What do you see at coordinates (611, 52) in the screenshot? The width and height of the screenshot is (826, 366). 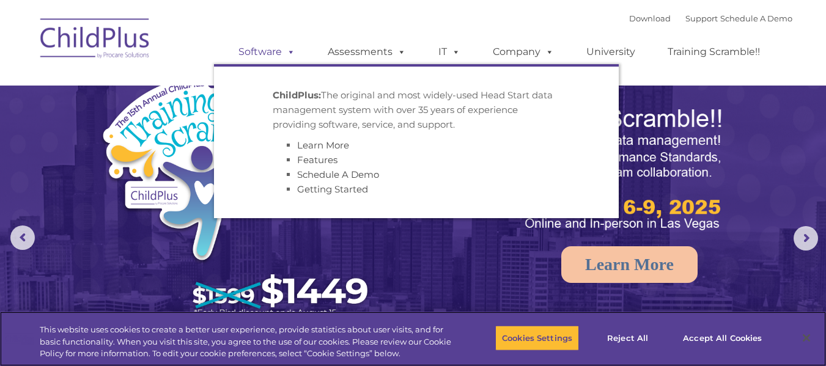 I see `a: University` at bounding box center [611, 52].